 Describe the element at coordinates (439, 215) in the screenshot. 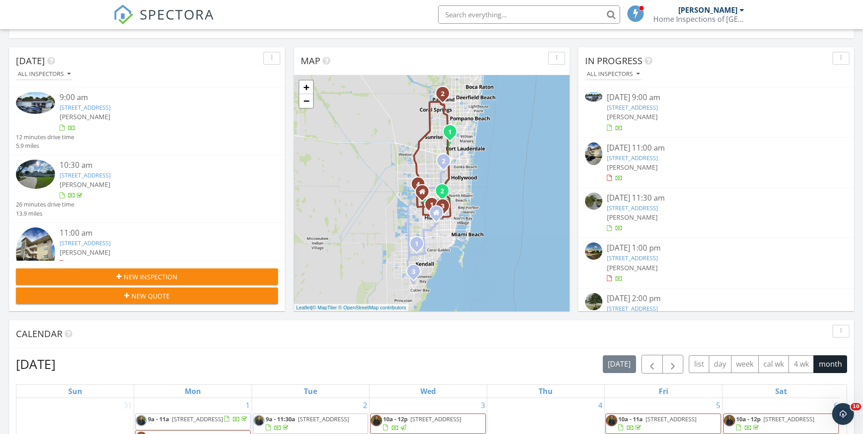

I see `div: 721 E 15th Pl, Hialeah FL 33010` at that location.